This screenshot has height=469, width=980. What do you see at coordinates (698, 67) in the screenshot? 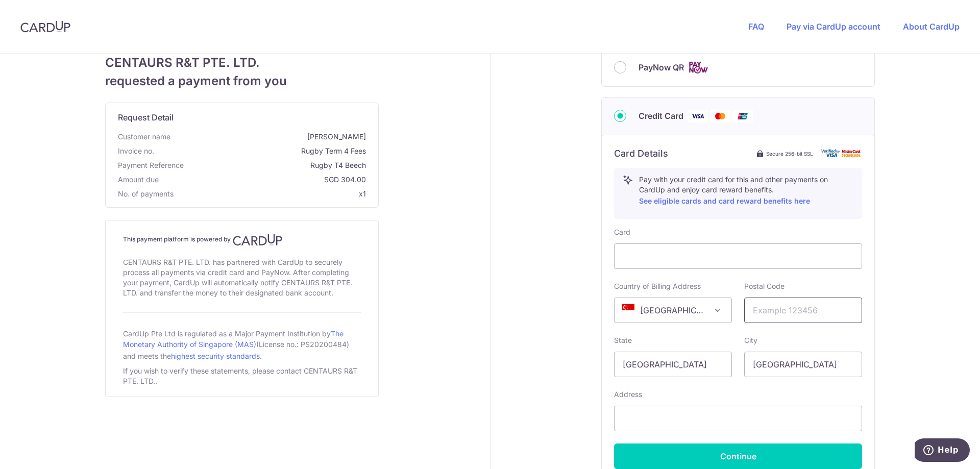
I see `img: Cards logo` at bounding box center [698, 67].